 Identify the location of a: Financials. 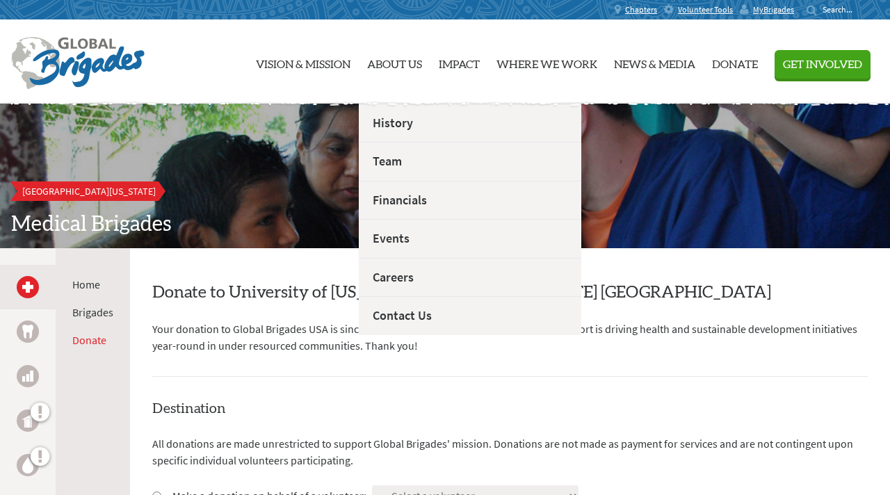
(470, 200).